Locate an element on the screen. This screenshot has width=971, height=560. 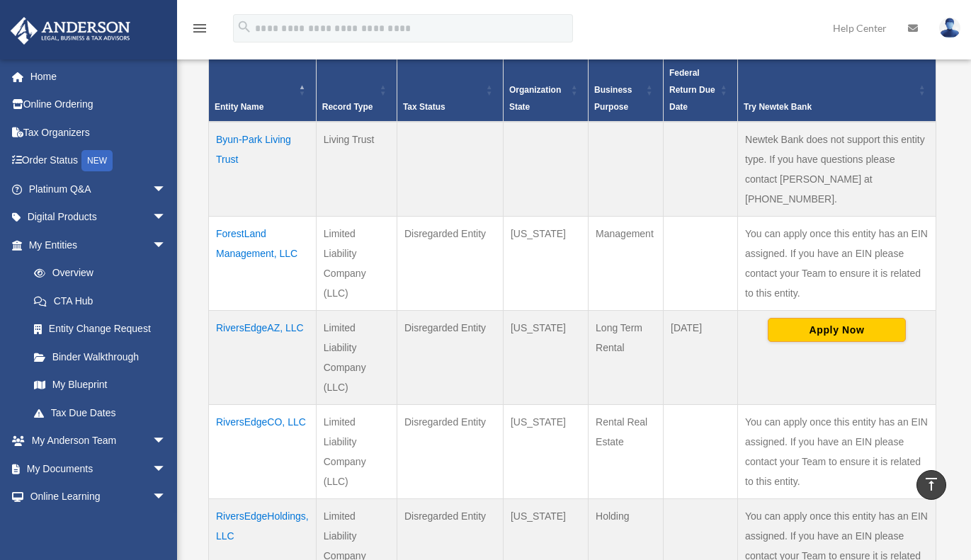
span: Business Purpose is located at coordinates (612, 98).